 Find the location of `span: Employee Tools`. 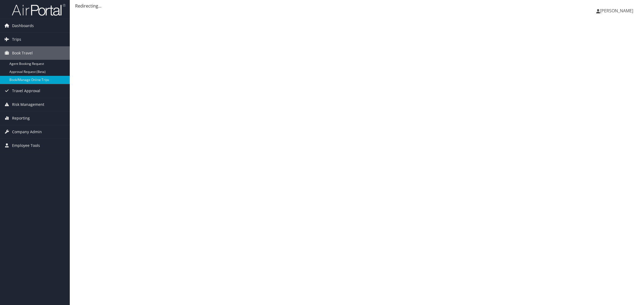

span: Employee Tools is located at coordinates (26, 145).